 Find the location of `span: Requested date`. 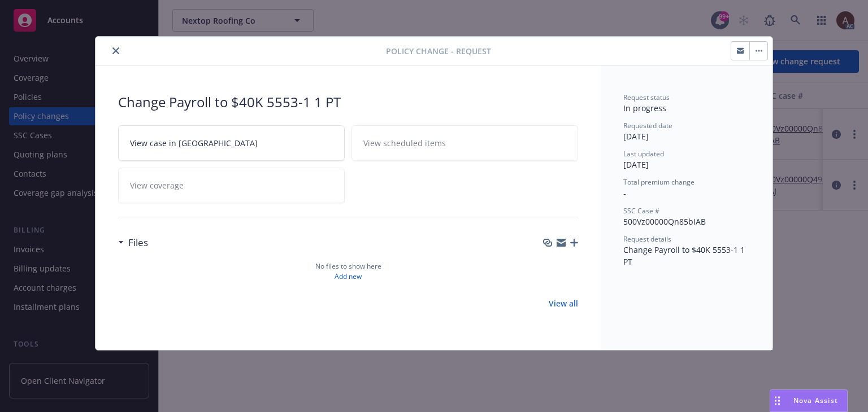

span: Requested date is located at coordinates (648, 125).